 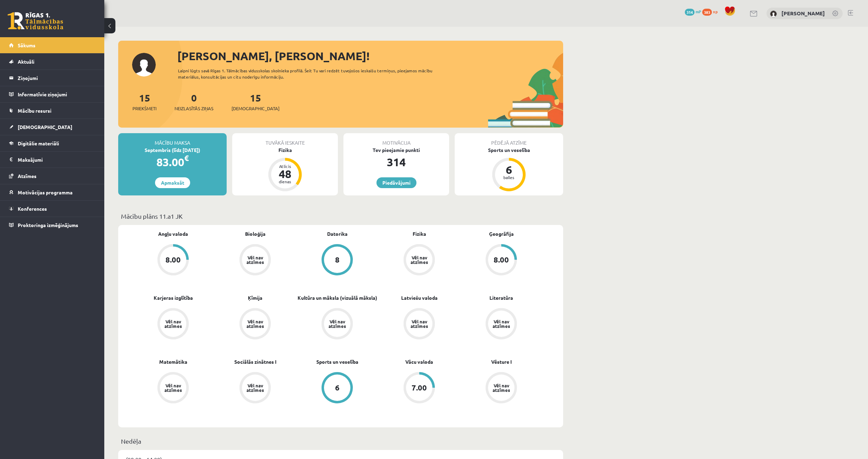 I want to click on a: Sociālās zinātnes I, so click(x=255, y=362).